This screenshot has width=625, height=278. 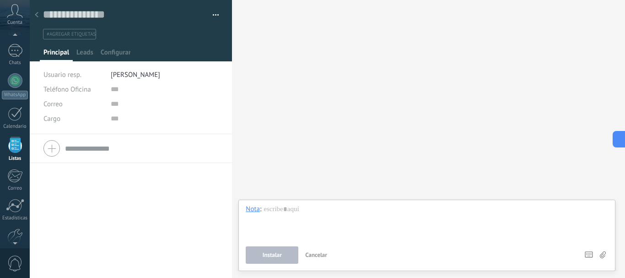 What do you see at coordinates (85, 54) in the screenshot?
I see `span: Leads` at bounding box center [85, 54].